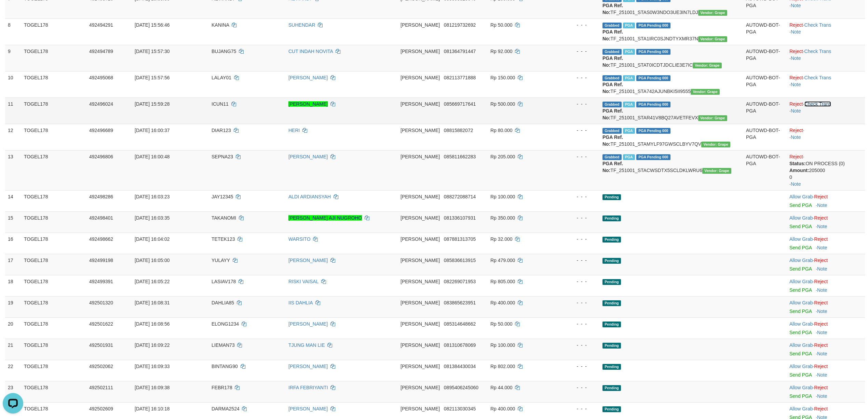 The height and width of the screenshot is (419, 868). Describe the element at coordinates (672, 110) in the screenshot. I see `td: TF_251001_STAR41V8BQ27AVETFEVX` at that location.